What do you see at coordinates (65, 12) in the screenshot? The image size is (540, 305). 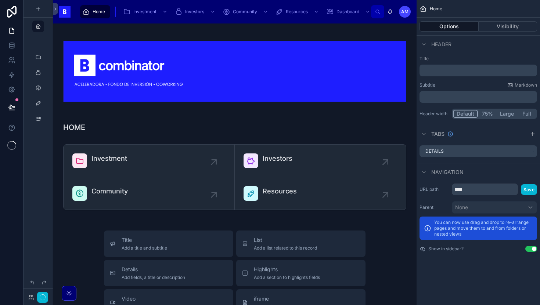 I see `img: App logo` at bounding box center [65, 12].